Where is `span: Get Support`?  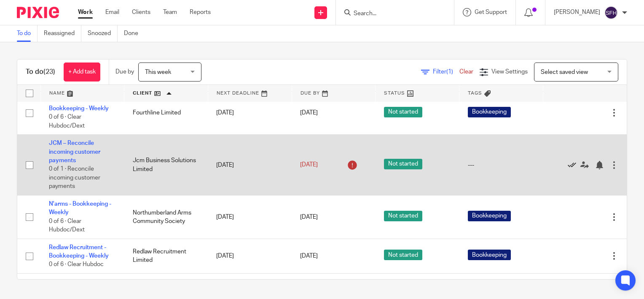
span: Get Support is located at coordinates (490, 12).